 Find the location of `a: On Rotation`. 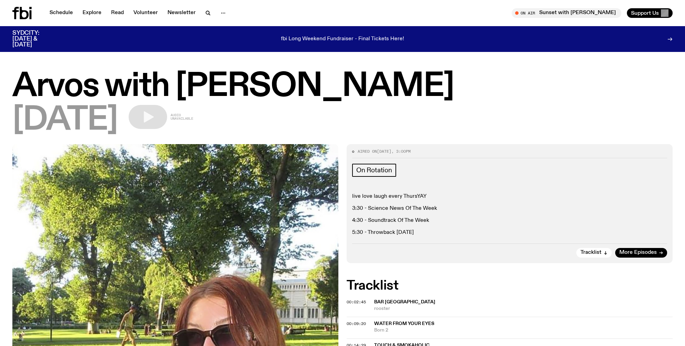

a: On Rotation is located at coordinates (374, 170).